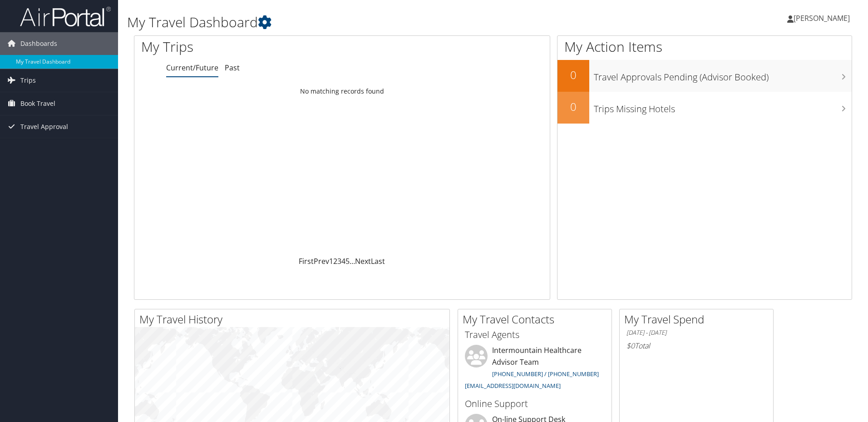 The image size is (868, 422). What do you see at coordinates (192, 68) in the screenshot?
I see `a: Current/Future` at bounding box center [192, 68].